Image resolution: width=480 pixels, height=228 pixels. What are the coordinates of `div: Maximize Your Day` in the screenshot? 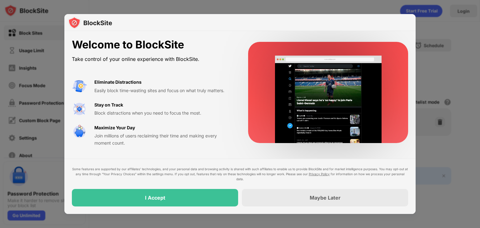 It's located at (115, 128).